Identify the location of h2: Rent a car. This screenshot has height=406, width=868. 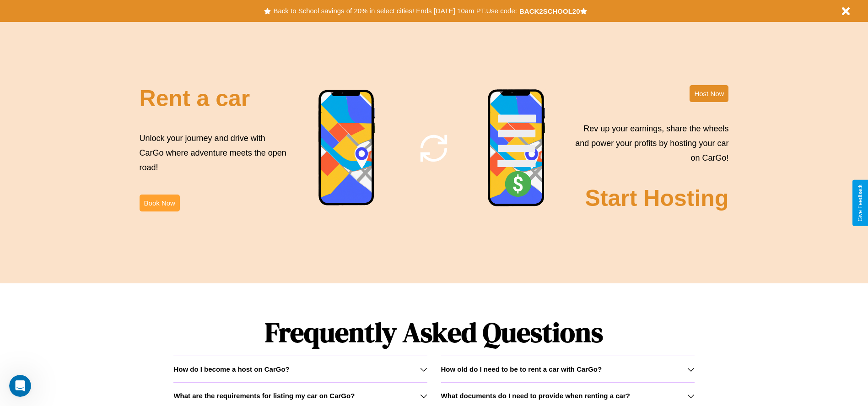
(195, 99).